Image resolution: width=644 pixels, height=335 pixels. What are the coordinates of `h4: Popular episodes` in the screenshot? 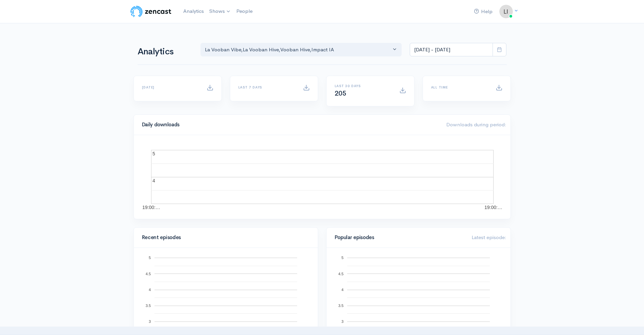 It's located at (399, 238).